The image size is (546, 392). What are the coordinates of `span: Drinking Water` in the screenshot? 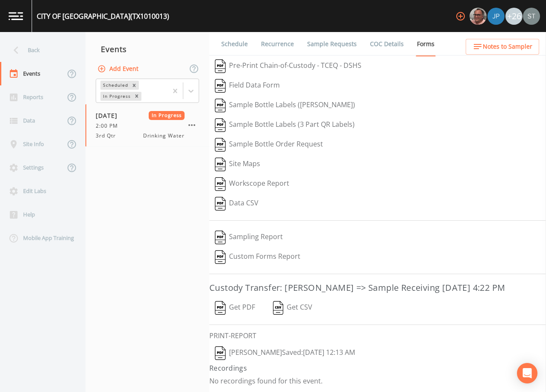 It's located at (164, 136).